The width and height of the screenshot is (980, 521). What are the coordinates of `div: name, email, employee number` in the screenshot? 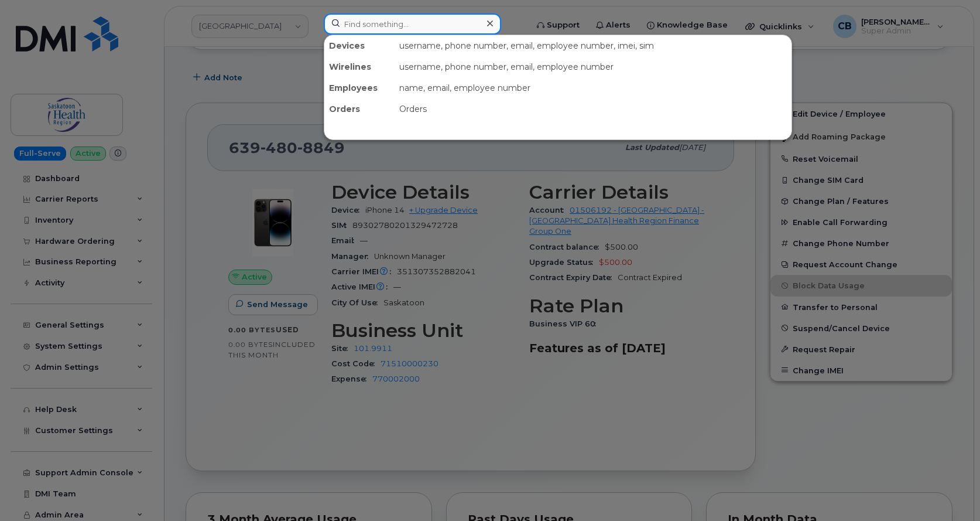 It's located at (593, 88).